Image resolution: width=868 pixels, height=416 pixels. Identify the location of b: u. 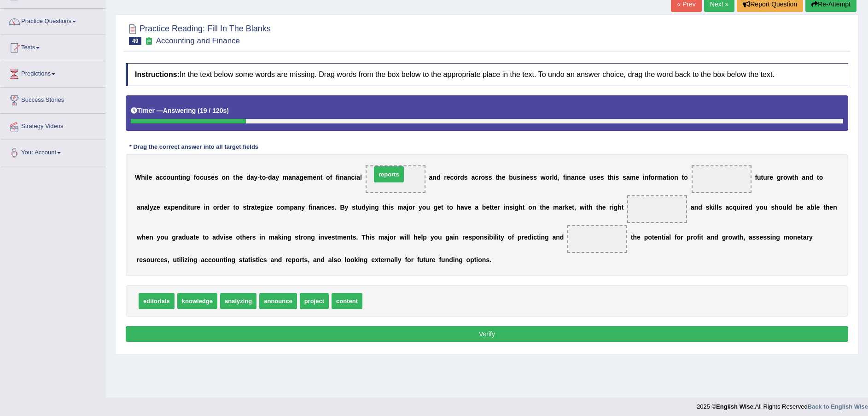
(192, 207).